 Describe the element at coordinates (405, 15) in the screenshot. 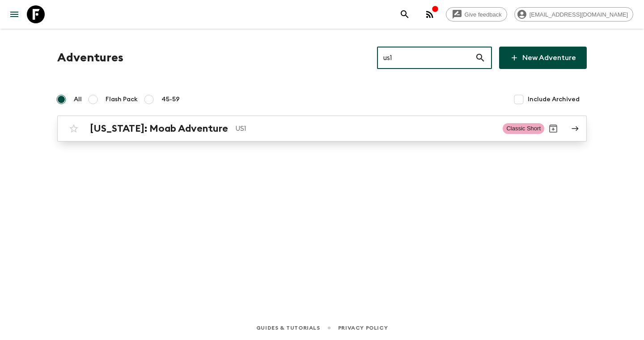

I see `button: search adventures` at that location.